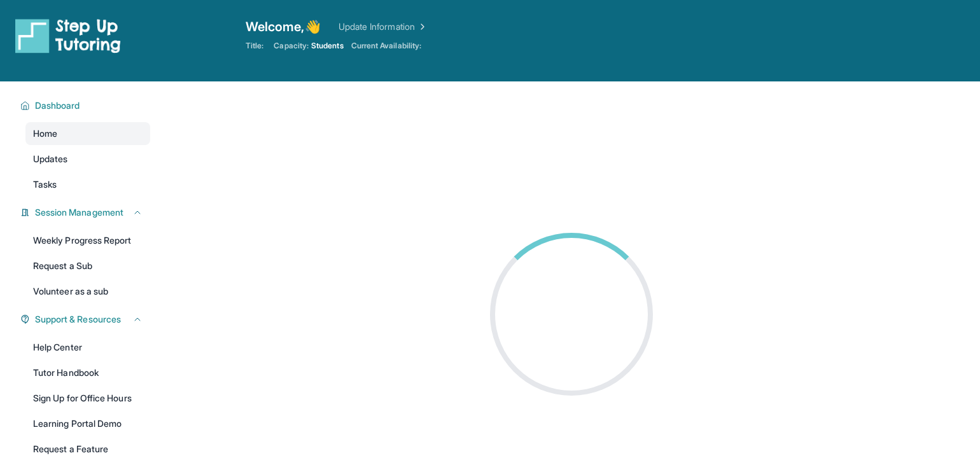 Image resolution: width=980 pixels, height=465 pixels. Describe the element at coordinates (291, 46) in the screenshot. I see `span: Capacity:` at that location.